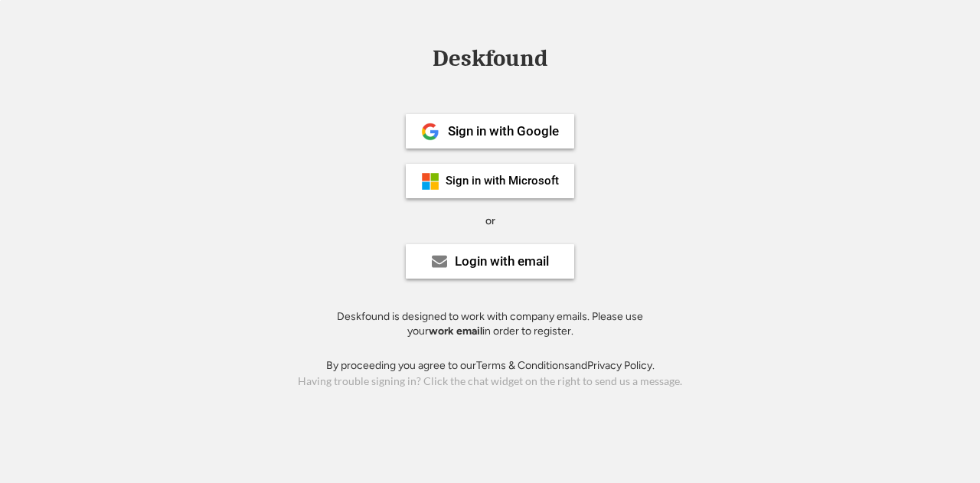  Describe the element at coordinates (501, 261) in the screenshot. I see `div: Login with email` at that location.